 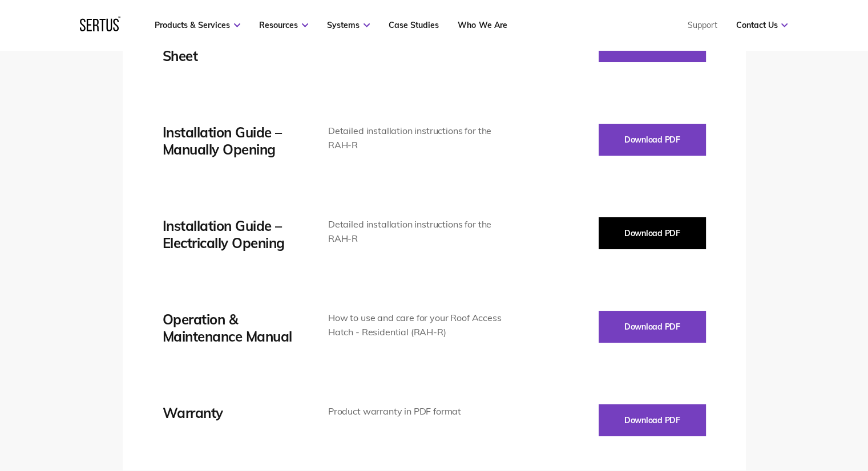 What do you see at coordinates (422, 325) in the screenshot?
I see `div: How to use and care for your Roof Access Hatch - Residential (RAH-R)` at bounding box center [422, 325].